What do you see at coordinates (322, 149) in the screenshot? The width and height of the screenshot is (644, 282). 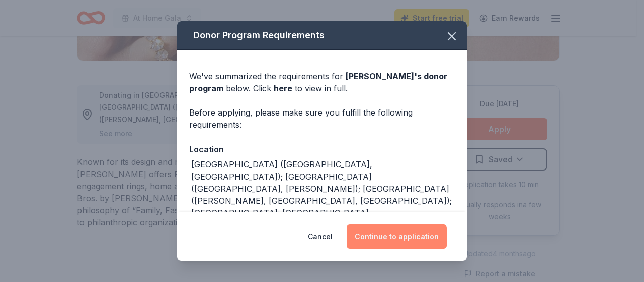 I see `div: Location` at bounding box center [322, 149].